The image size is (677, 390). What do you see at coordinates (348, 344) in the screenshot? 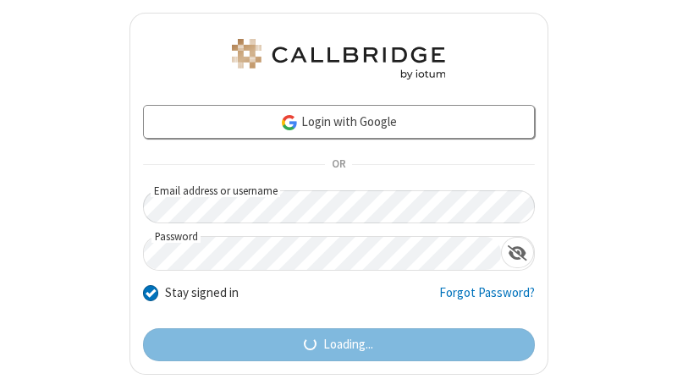
I see `span: Loading...` at bounding box center [348, 344].